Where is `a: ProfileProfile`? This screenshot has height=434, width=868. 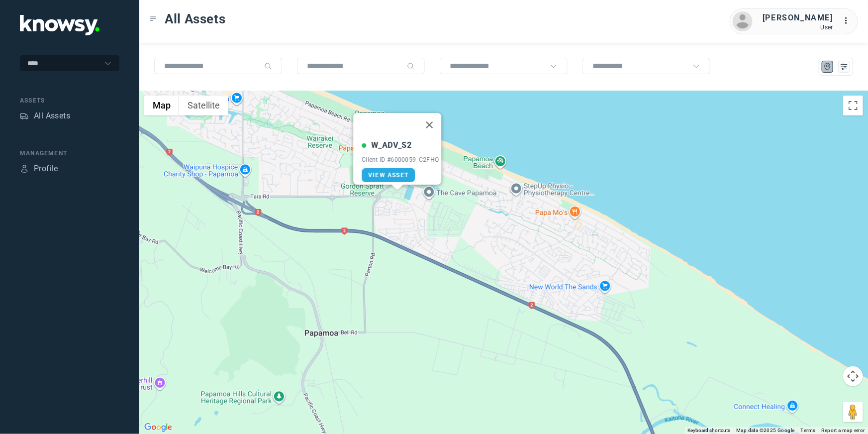 a: ProfileProfile is located at coordinates (38, 169).